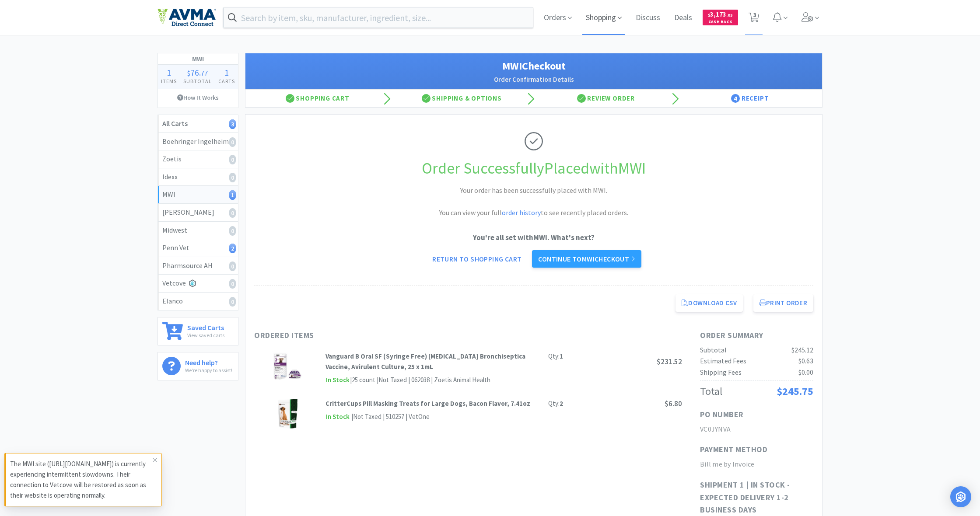 The height and width of the screenshot is (516, 980). I want to click on strong: 1, so click(561, 356).